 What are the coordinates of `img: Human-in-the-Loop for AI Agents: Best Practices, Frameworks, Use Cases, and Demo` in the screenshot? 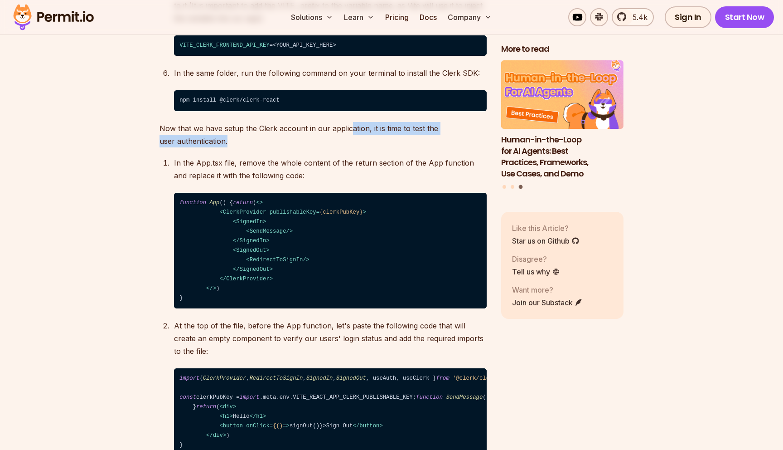 It's located at (562, 95).